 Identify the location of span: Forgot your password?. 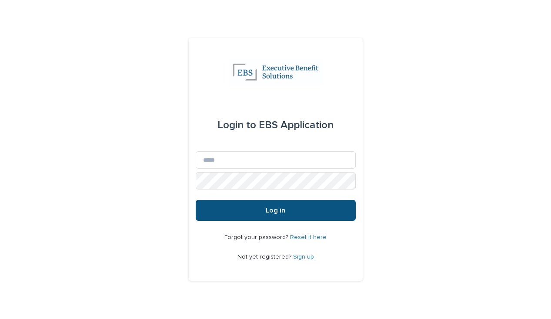
(257, 238).